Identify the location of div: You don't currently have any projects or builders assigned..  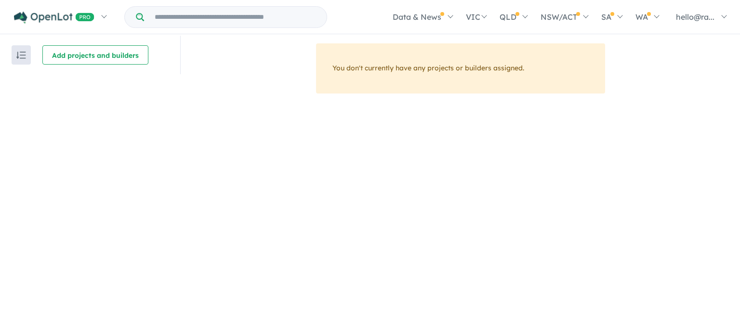
(460, 68).